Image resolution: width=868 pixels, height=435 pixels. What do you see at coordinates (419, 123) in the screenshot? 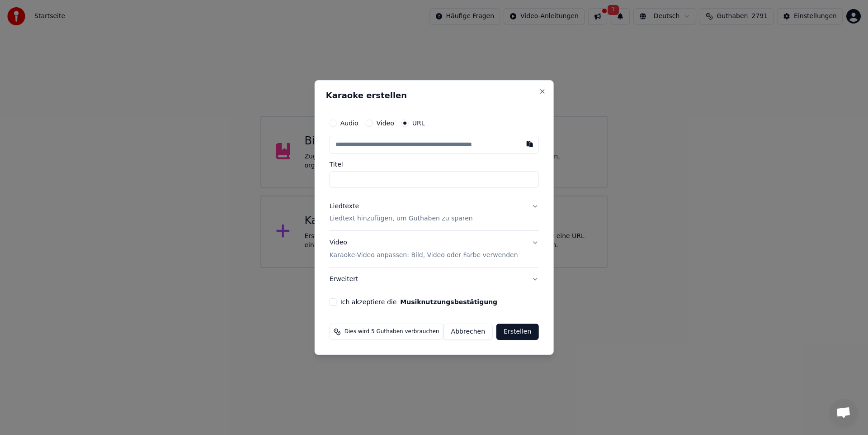
I see `label: URL` at bounding box center [419, 123].